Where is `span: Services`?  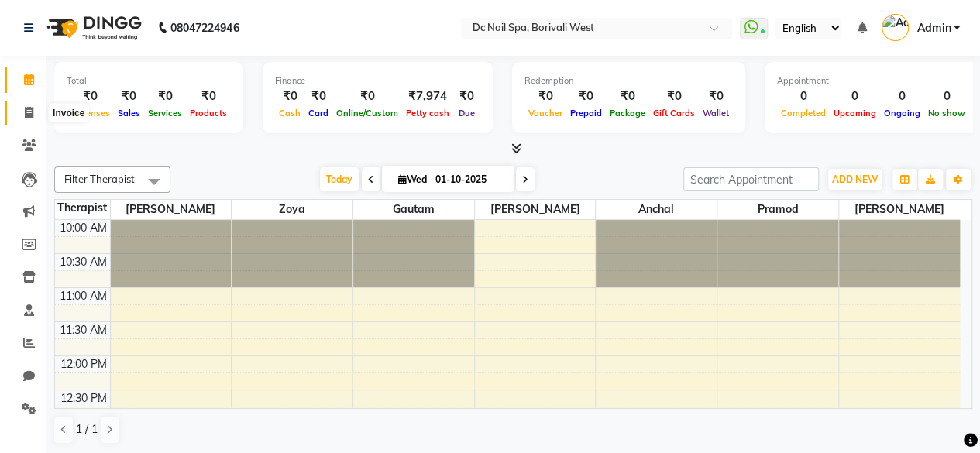 span: Services is located at coordinates (165, 113).